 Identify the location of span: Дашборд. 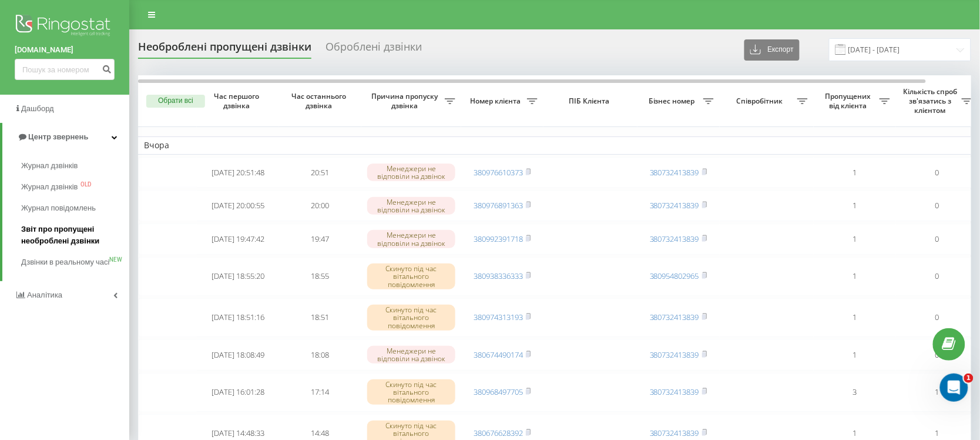
(38, 108).